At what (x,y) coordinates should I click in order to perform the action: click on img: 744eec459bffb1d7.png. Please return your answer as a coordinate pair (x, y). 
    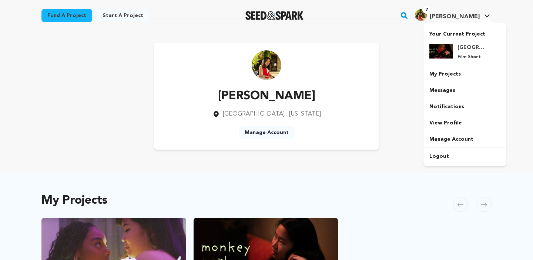
    Looking at the image, I should click on (421, 15).